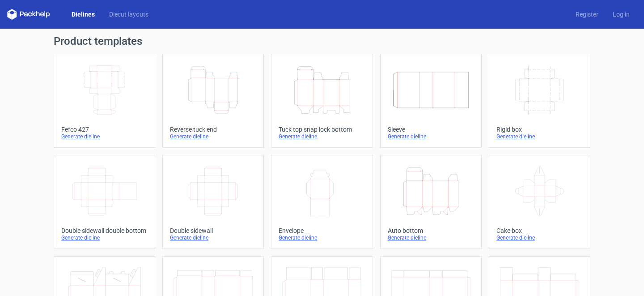  I want to click on a: Dielines, so click(83, 14).